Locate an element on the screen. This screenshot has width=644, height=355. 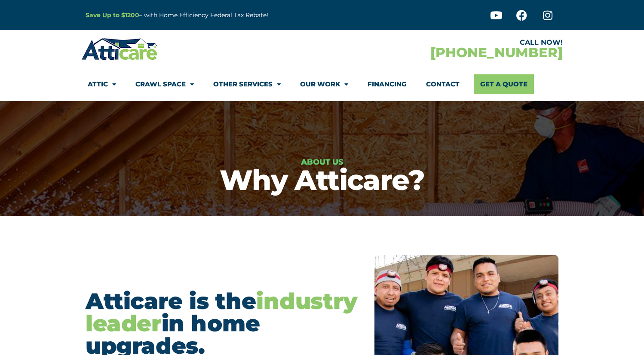
span: industry leader is located at coordinates (222, 312).